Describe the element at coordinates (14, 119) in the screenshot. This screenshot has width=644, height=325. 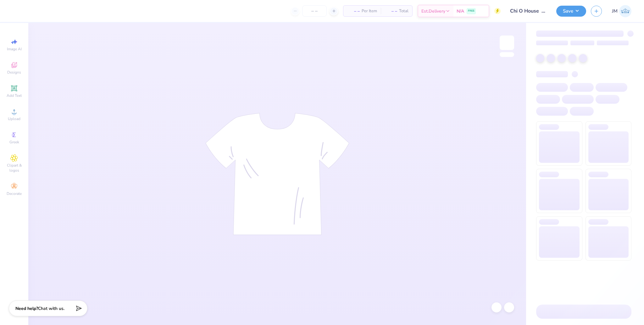
I see `span: Upload` at that location.